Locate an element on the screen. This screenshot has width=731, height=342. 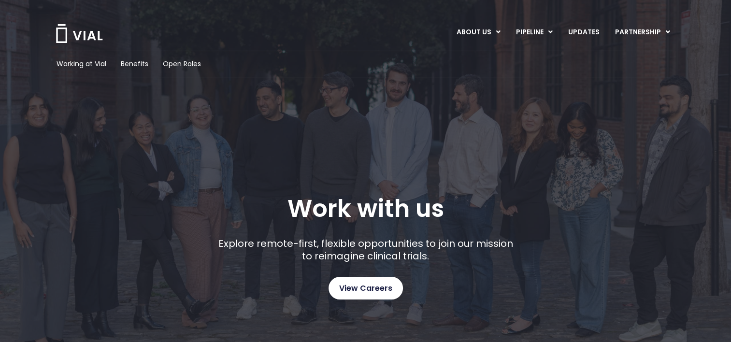
h1: Work with us is located at coordinates (366, 209).